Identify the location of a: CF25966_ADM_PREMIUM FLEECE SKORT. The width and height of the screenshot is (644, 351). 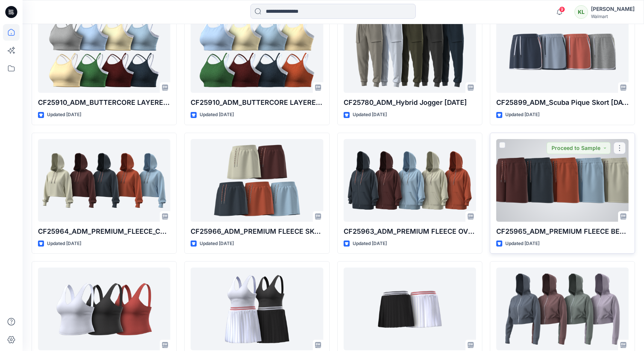
(257, 181).